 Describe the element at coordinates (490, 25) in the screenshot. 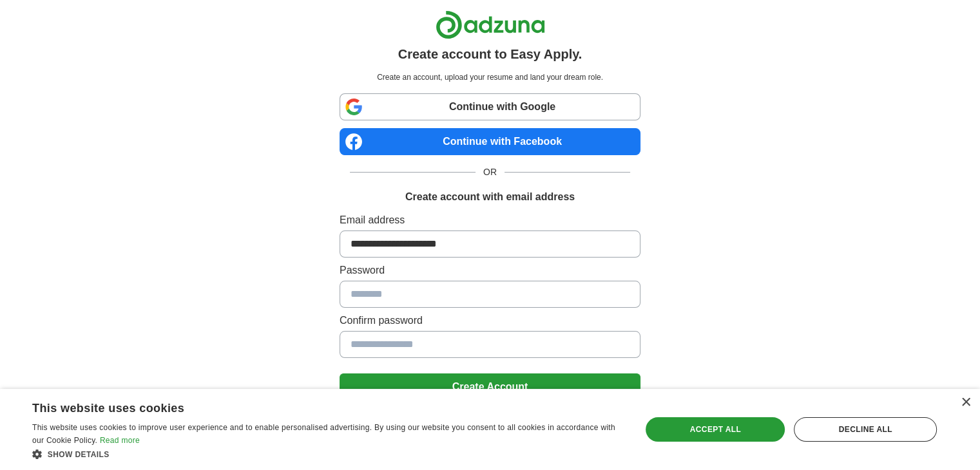

I see `img: Adzuna logo` at that location.